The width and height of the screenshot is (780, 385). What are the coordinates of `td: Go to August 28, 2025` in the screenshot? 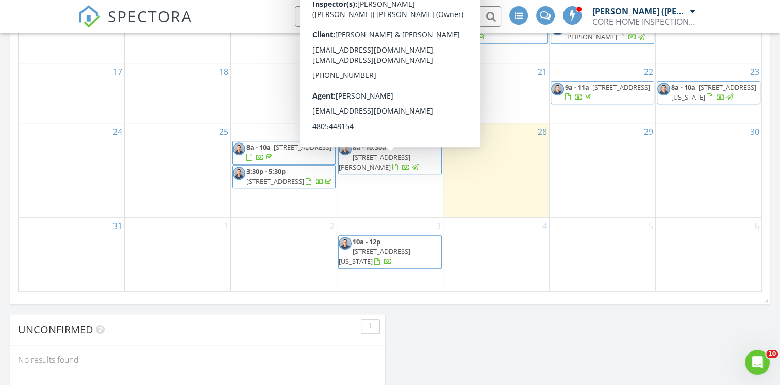 It's located at (496, 170).